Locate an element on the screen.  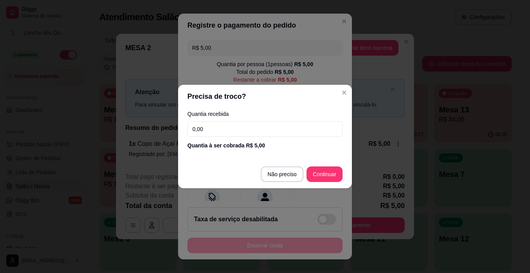
div: Quantia à ser cobrada R$ 5,00 is located at coordinates (265, 145).